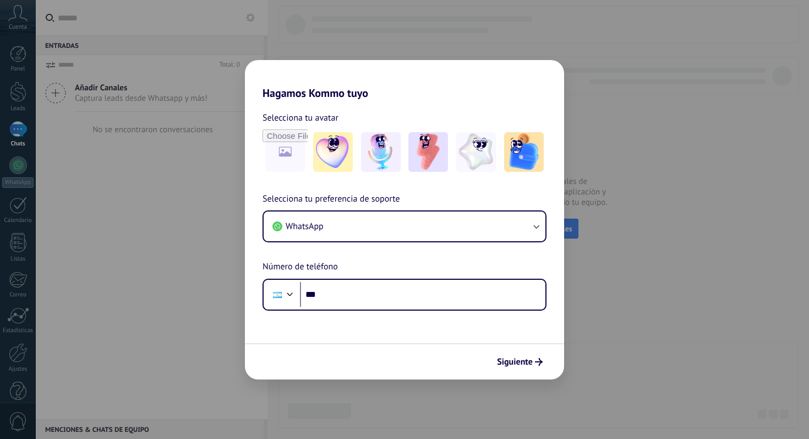  I want to click on span: Selecciona tu avatar, so click(300, 118).